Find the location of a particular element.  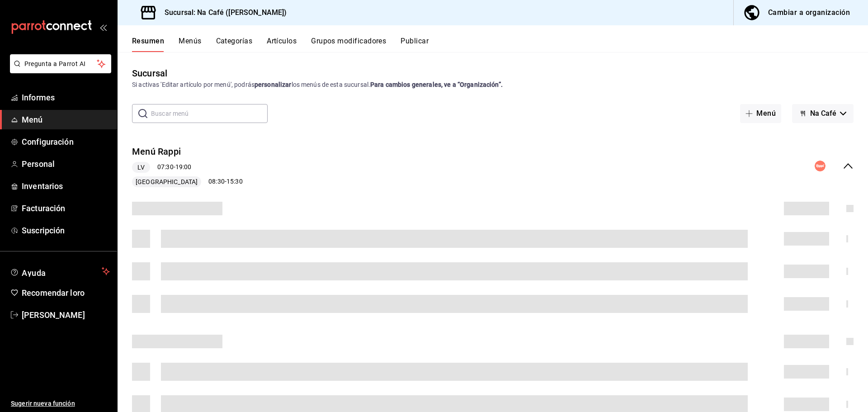

input: Buscar menú is located at coordinates (209, 113).